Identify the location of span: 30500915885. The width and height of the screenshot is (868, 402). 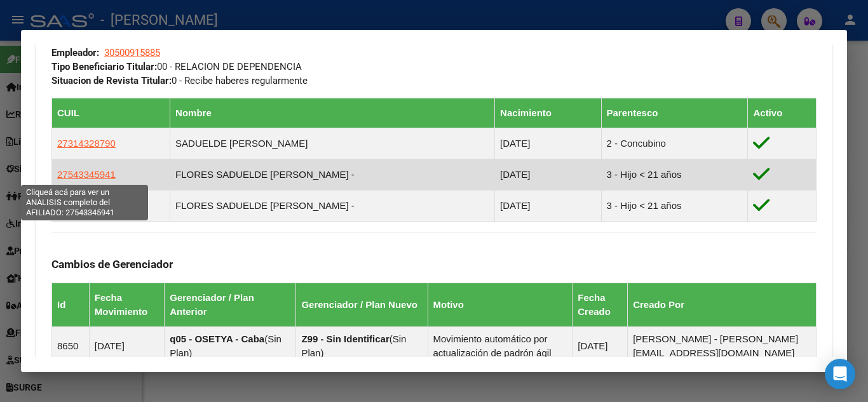
(132, 53).